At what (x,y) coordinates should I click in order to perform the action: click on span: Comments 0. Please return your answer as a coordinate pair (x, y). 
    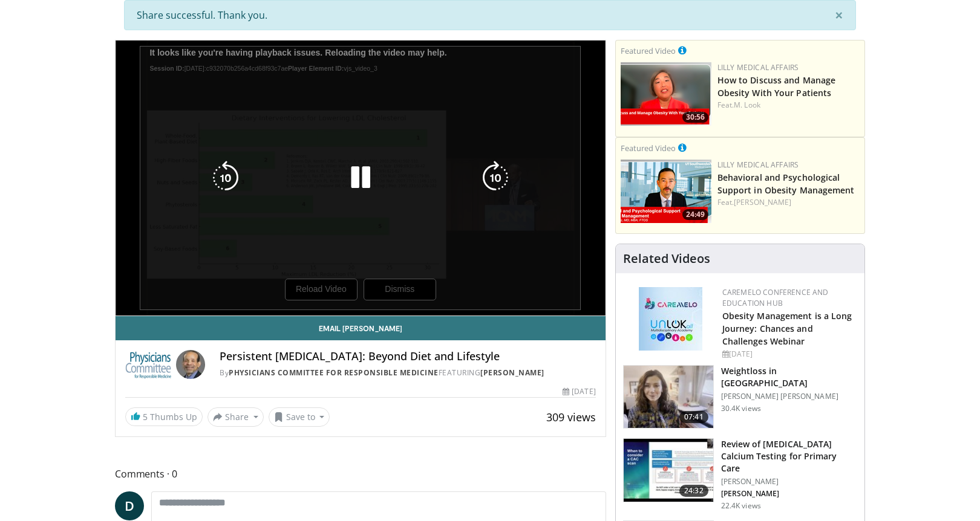
    Looking at the image, I should click on (360, 474).